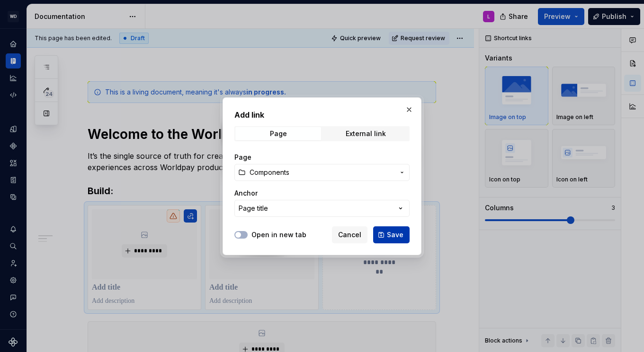 This screenshot has width=644, height=352. Describe the element at coordinates (366, 134) in the screenshot. I see `div: External link` at that location.